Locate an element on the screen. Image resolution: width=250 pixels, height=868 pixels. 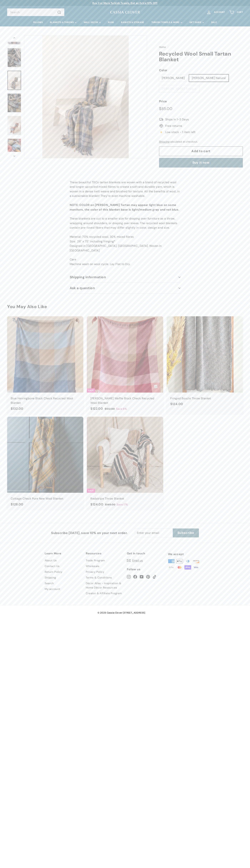
a: My account is located at coordinates (53, 589).